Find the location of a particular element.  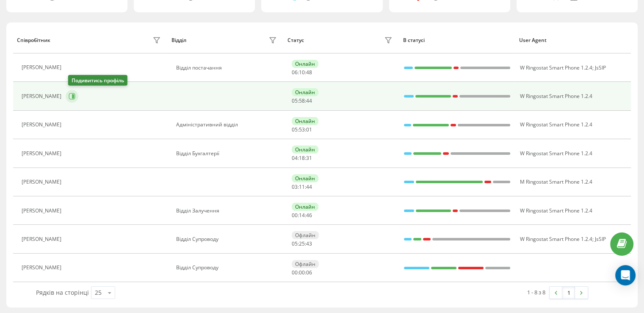

span: M Ringostat Smart Phone 1.2.4 is located at coordinates (556, 181).